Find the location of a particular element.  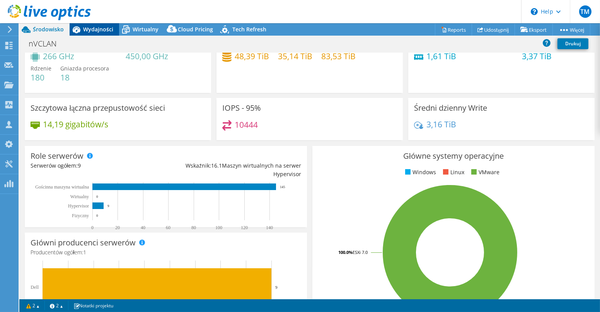

svg: \n is located at coordinates (534, 12).